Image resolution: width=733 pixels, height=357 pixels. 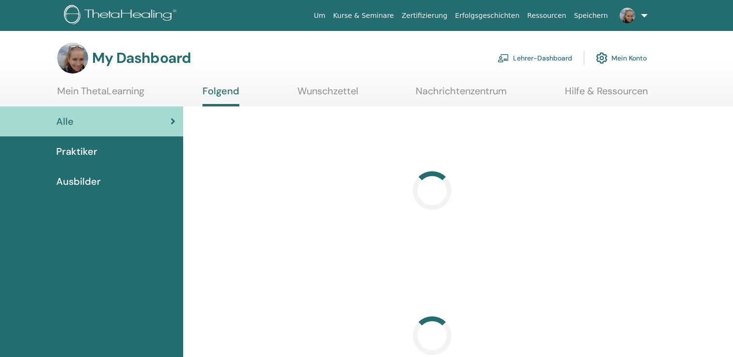 What do you see at coordinates (487, 15) in the screenshot?
I see `a: Erfolgsgeschichten` at bounding box center [487, 15].